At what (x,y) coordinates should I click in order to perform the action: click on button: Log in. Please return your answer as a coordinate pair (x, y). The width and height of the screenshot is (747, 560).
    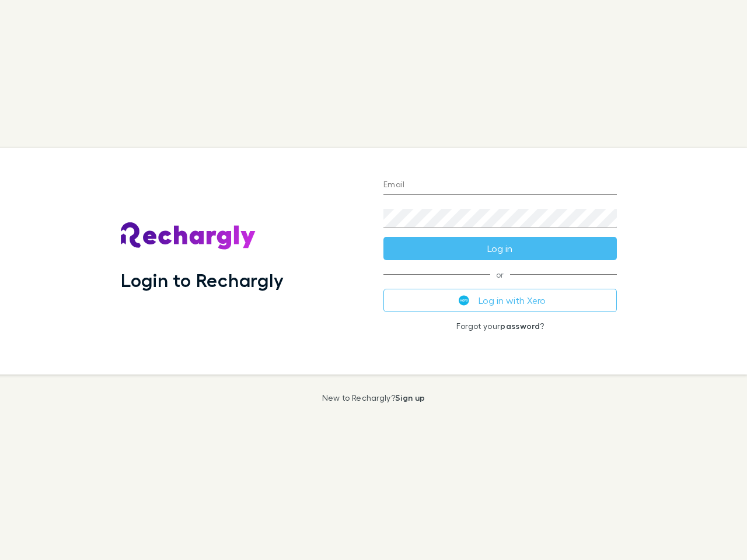
    Looking at the image, I should click on (500, 249).